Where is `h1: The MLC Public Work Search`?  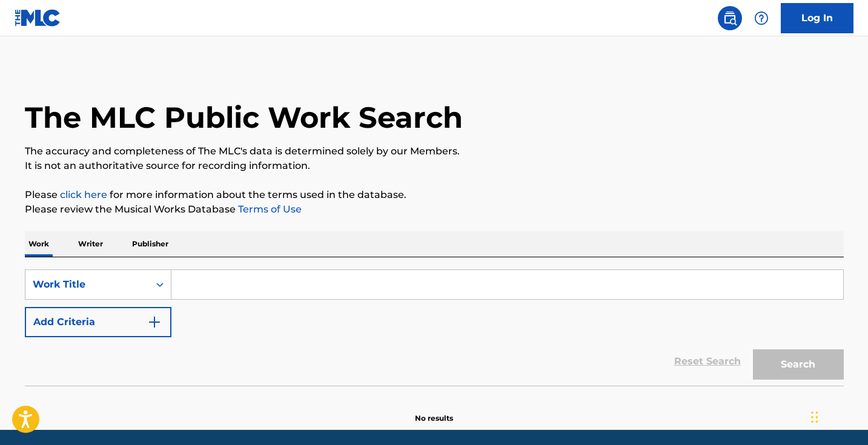
h1: The MLC Public Work Search is located at coordinates (243, 117).